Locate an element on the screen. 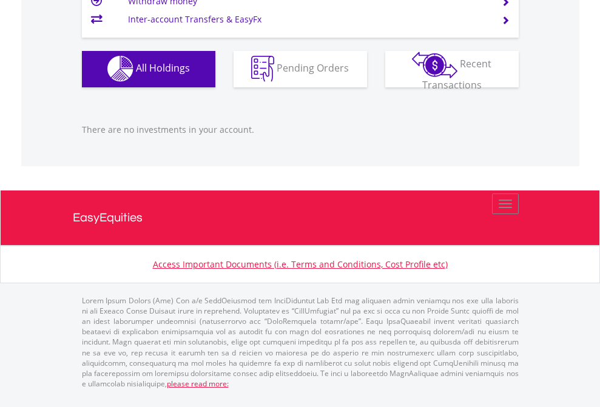 This screenshot has height=407, width=600. p: There are no investments in your account. is located at coordinates (300, 130).